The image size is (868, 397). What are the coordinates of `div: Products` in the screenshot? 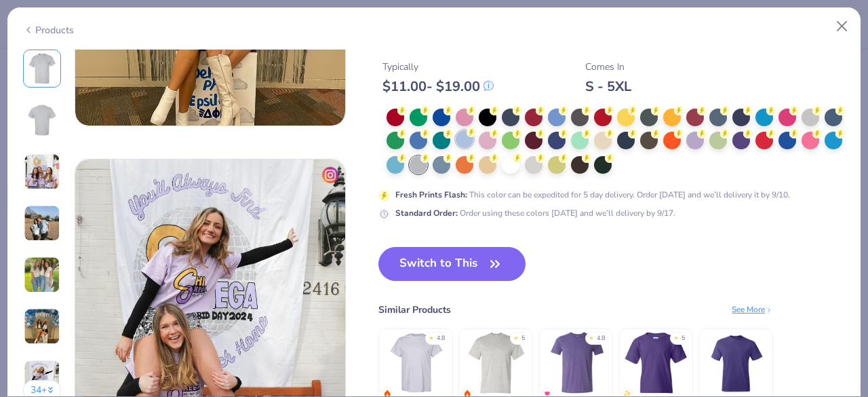 It's located at (48, 30).